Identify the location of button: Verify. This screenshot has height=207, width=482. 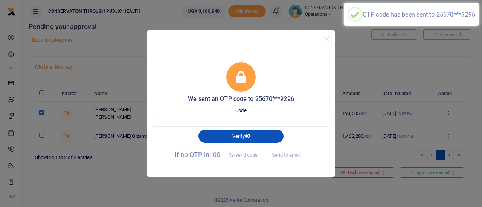
(241, 136).